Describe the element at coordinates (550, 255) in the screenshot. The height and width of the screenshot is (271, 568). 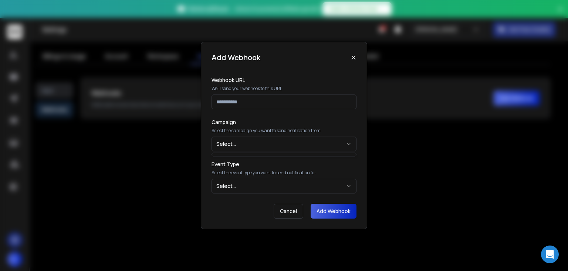
I see `div: Open Intercom Messenger` at that location.